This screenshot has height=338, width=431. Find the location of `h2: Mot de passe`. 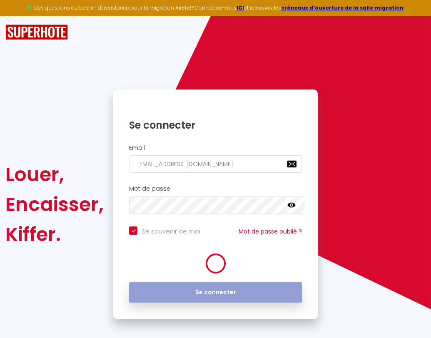

h2: Mot de passe is located at coordinates (215, 189).